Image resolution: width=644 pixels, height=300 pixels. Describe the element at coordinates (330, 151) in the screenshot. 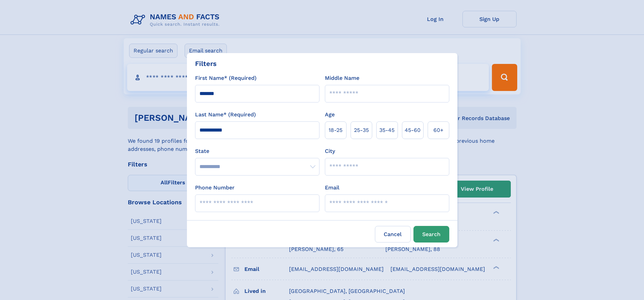

I see `label: City` at that location.